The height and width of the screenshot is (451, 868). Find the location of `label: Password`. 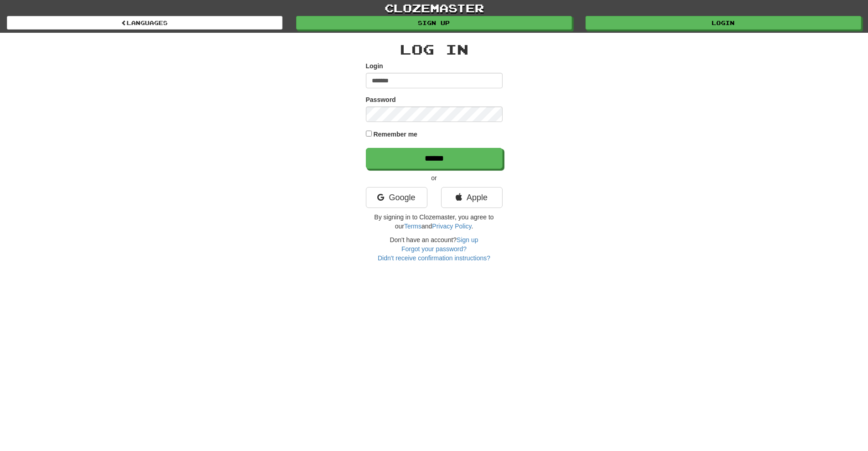

label: Password is located at coordinates (381, 99).